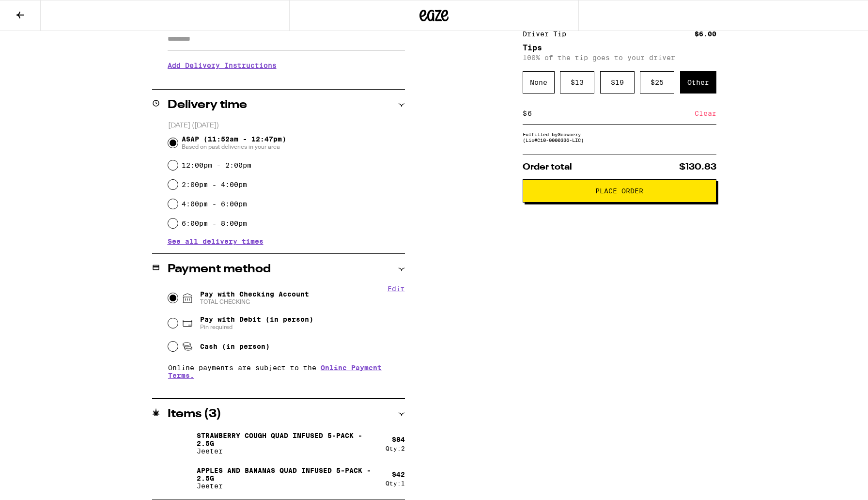  What do you see at coordinates (234, 147) in the screenshot?
I see `span: Based on past deliveries in your area` at bounding box center [234, 147].